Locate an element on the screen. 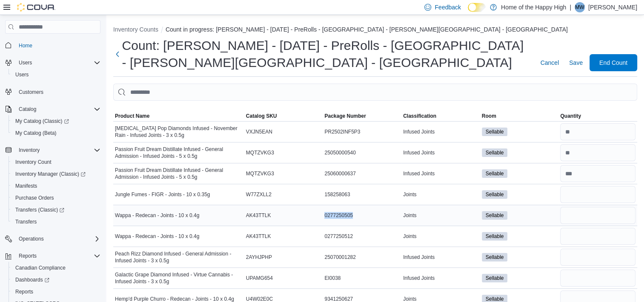 This screenshot has height=302, width=644. button: Inventory is located at coordinates (53, 150).